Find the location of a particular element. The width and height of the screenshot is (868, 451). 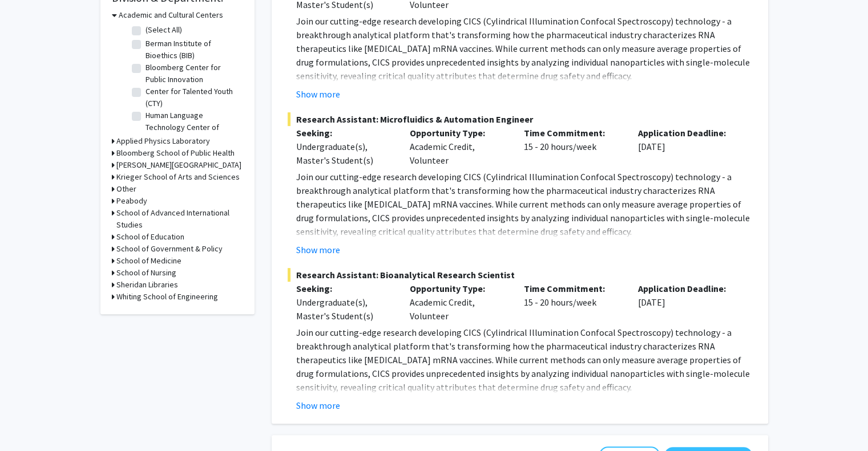

span: Research Assistant: Bioanalytical Research Scientist is located at coordinates (520, 275).